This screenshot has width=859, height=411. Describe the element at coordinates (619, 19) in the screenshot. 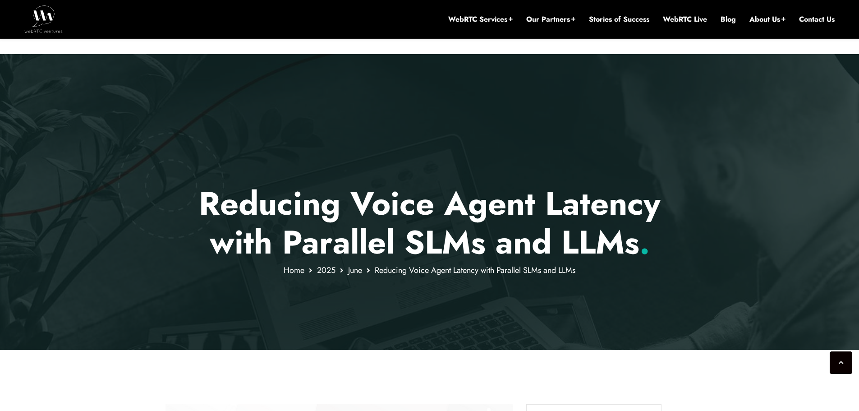

I see `a: Stories of Success` at that location.